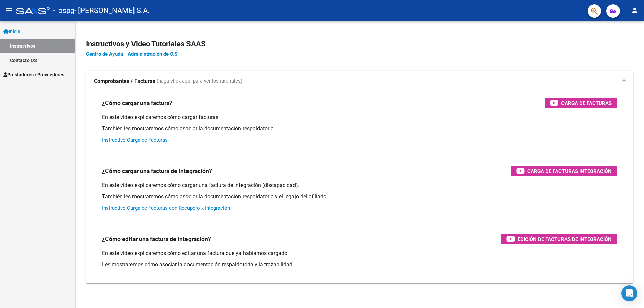 Image resolution: width=644 pixels, height=308 pixels. What do you see at coordinates (564, 171) in the screenshot?
I see `button: Carga de Facturas Integración` at bounding box center [564, 171].